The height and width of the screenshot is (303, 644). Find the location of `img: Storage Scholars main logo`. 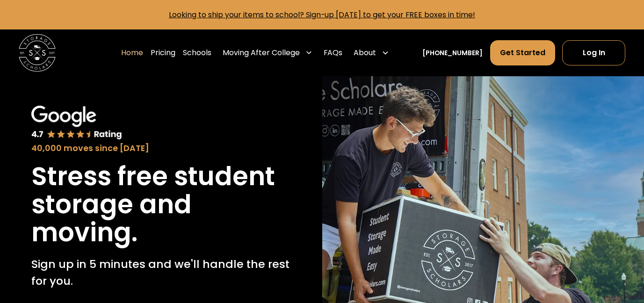

img: Storage Scholars main logo is located at coordinates (37, 52).